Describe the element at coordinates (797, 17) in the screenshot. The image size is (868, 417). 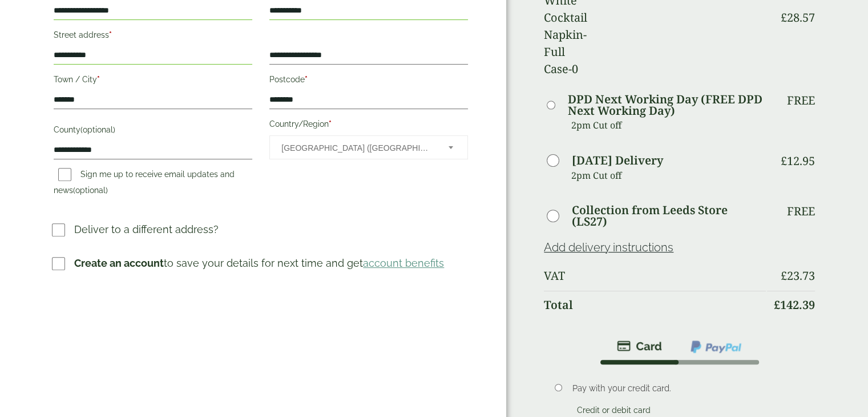
I see `bdi: 28.57` at that location.